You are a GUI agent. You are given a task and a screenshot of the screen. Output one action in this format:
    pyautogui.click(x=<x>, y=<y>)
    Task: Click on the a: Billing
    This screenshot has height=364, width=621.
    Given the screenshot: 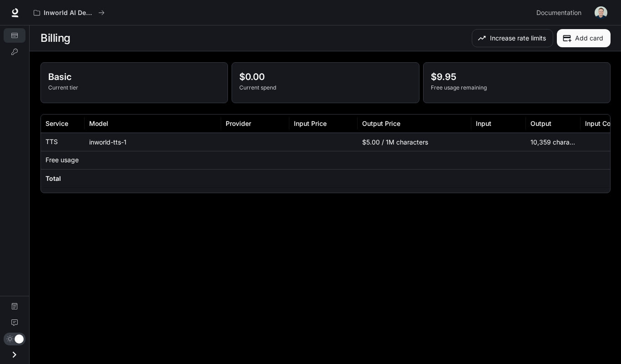 What is the action you would take?
    pyautogui.click(x=15, y=36)
    